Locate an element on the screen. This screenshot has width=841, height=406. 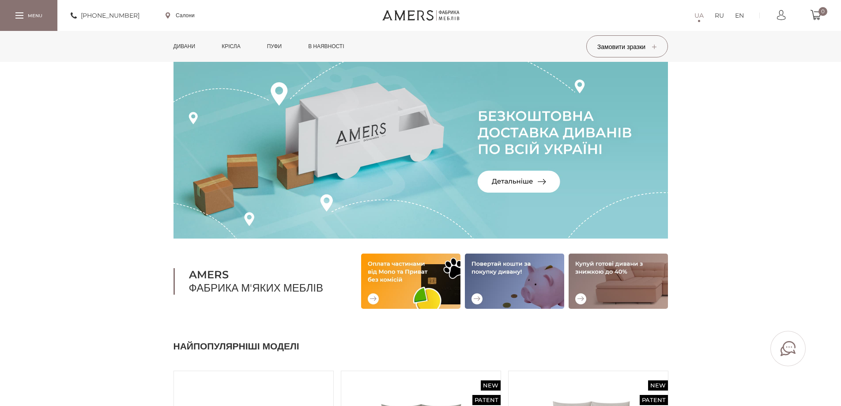
a: Купуй готові дивани зі знижкою до 40% is located at coordinates (618, 281).